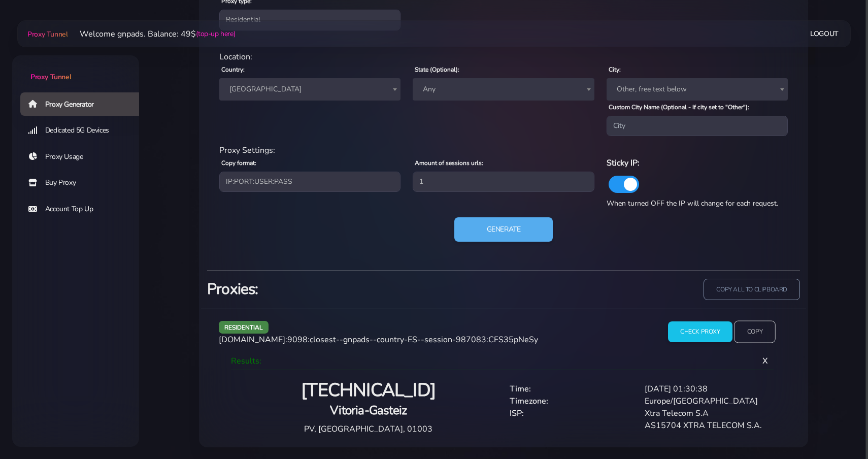 This screenshot has width=868, height=459. Describe the element at coordinates (437, 70) in the screenshot. I see `label: State (Optional):` at that location.